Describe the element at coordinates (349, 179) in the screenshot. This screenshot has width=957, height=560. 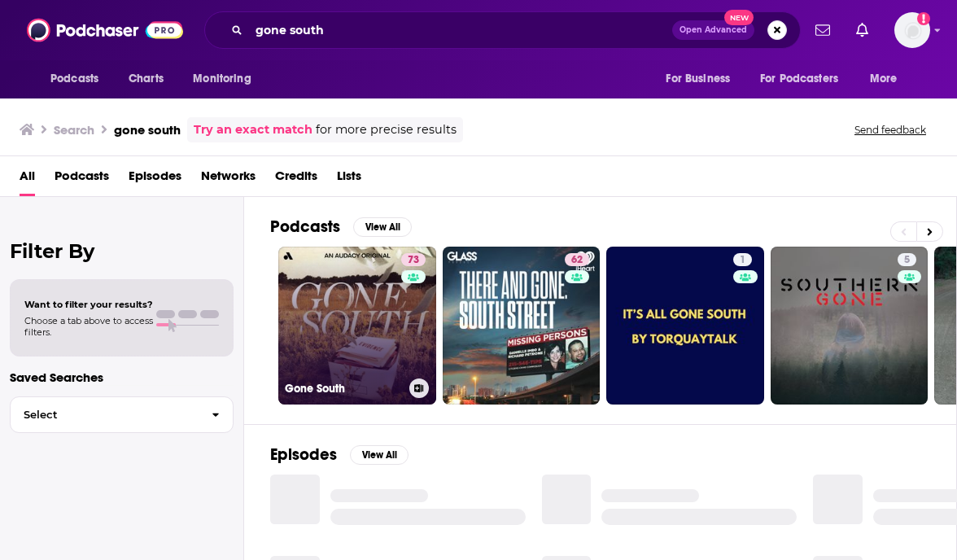
I see `span: Lists` at that location.